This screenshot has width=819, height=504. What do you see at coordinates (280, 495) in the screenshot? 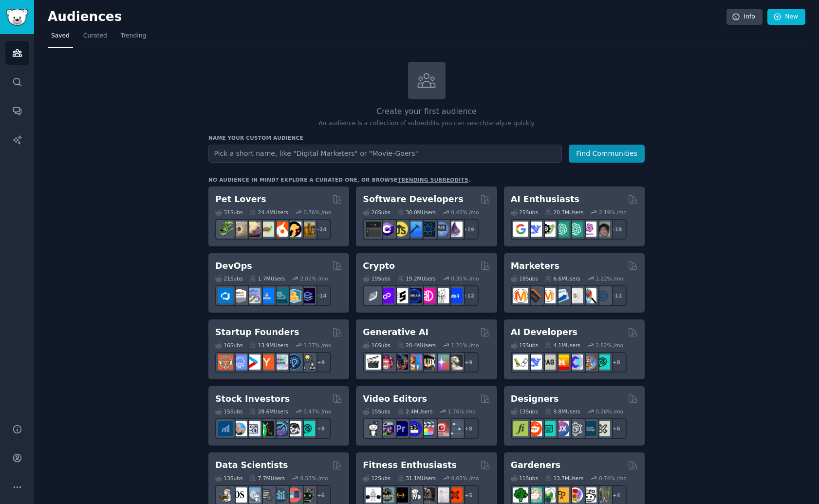
I see `img: analytics` at bounding box center [280, 495].